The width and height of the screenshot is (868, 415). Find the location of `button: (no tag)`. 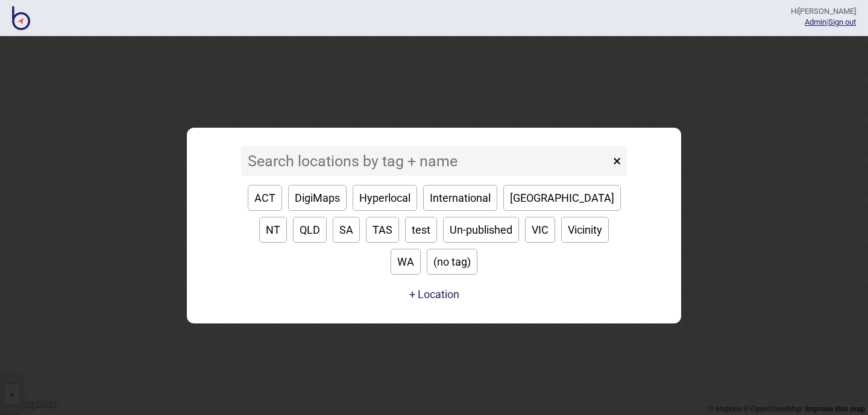

button: (no tag) is located at coordinates (452, 261).